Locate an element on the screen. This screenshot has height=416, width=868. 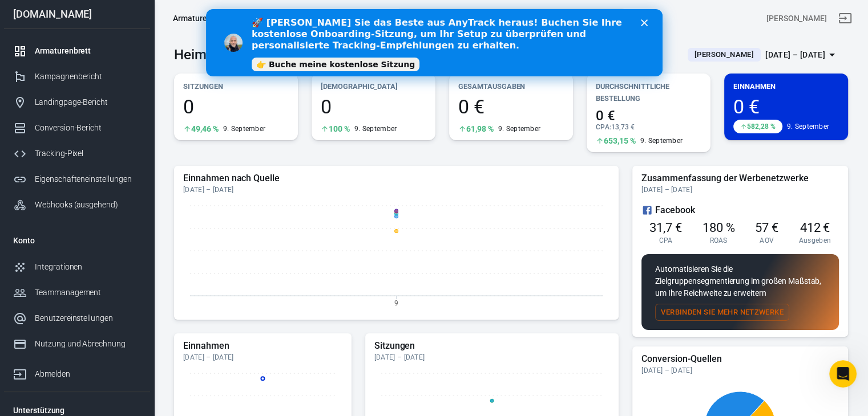
font: Facebook is located at coordinates (675, 210).